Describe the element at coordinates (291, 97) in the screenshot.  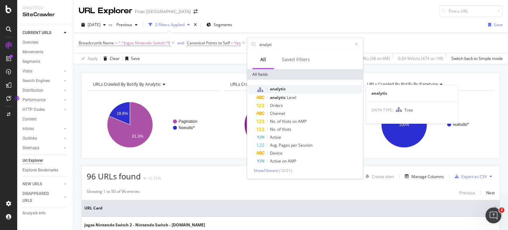
I see `span: Level` at that location.